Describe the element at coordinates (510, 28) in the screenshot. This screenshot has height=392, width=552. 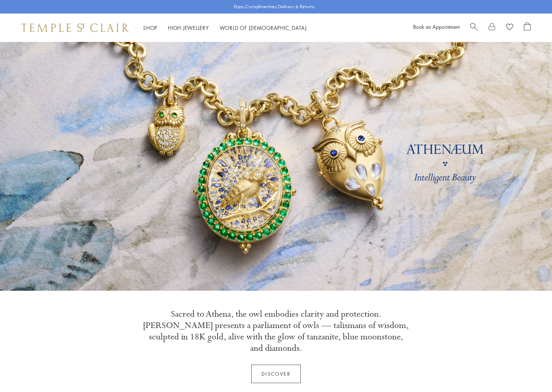
I see `a: View Wishlist` at that location.